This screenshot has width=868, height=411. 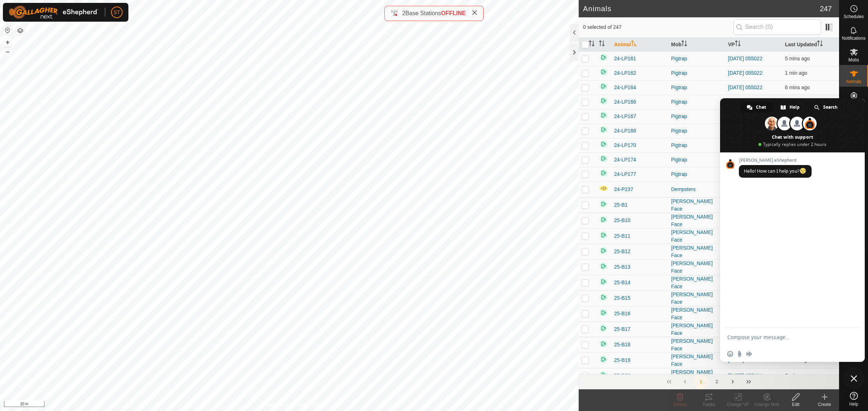 I want to click on span: 24-LP177, so click(x=625, y=174).